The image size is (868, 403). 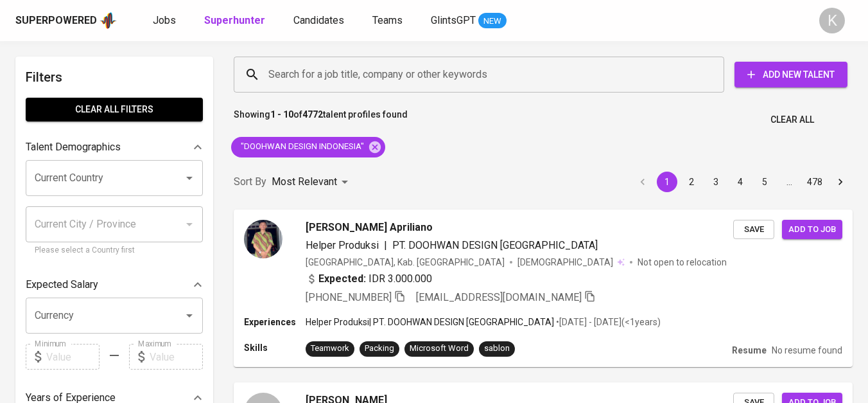 What do you see at coordinates (73, 147) in the screenshot?
I see `p: Talent Demographics` at bounding box center [73, 147].